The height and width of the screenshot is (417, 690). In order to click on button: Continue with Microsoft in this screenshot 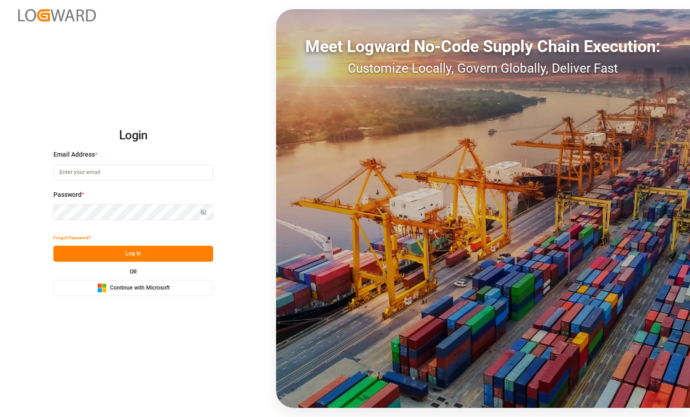, I will do `click(133, 288)`.